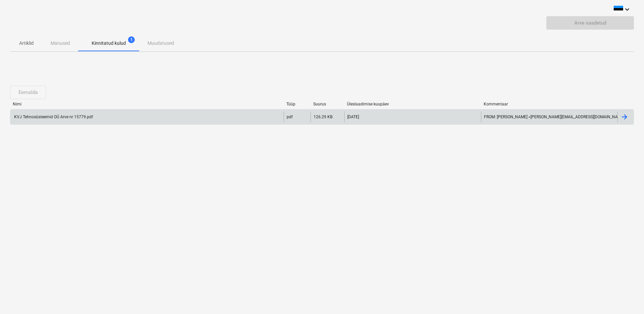  What do you see at coordinates (147, 104) in the screenshot?
I see `div: Nimi` at bounding box center [147, 104].